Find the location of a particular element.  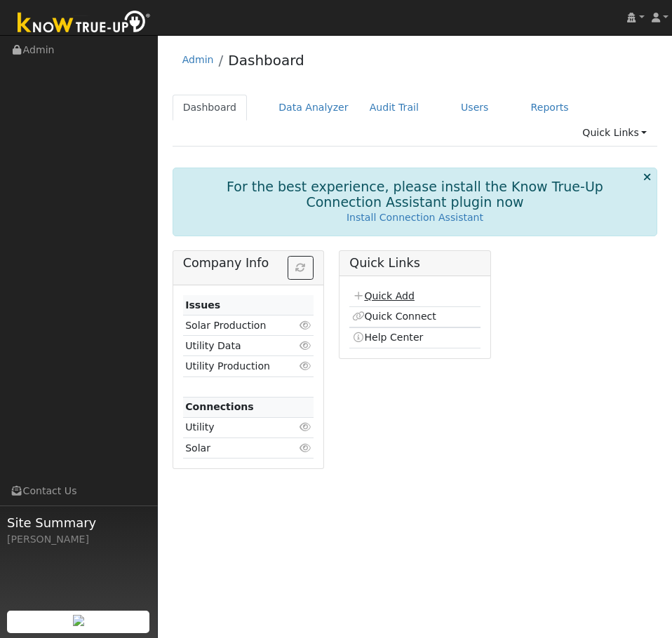

a: Audit Trail is located at coordinates (394, 107).